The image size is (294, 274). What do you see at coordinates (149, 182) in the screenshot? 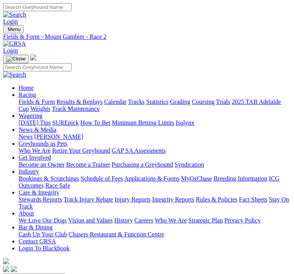
I see `a: ICG Outcomes` at bounding box center [149, 182].